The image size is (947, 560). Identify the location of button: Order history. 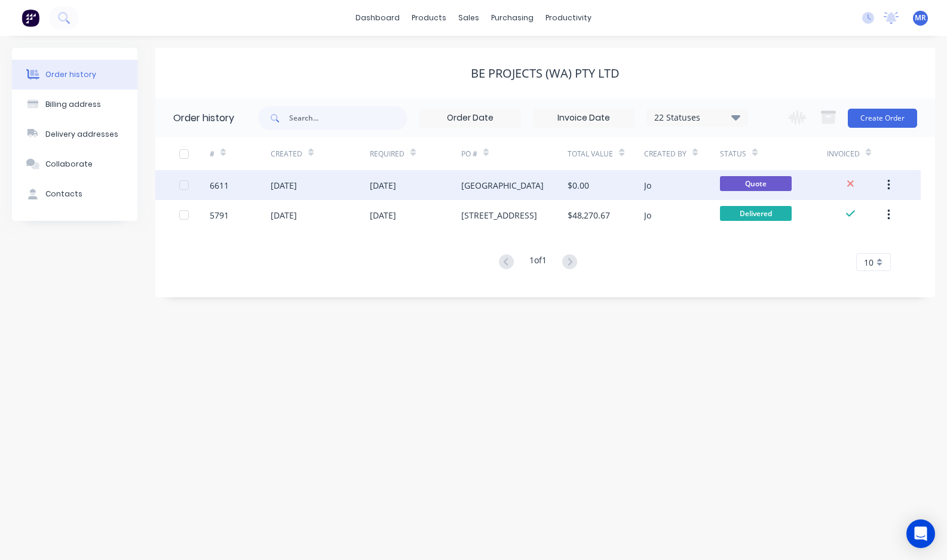
(75, 75).